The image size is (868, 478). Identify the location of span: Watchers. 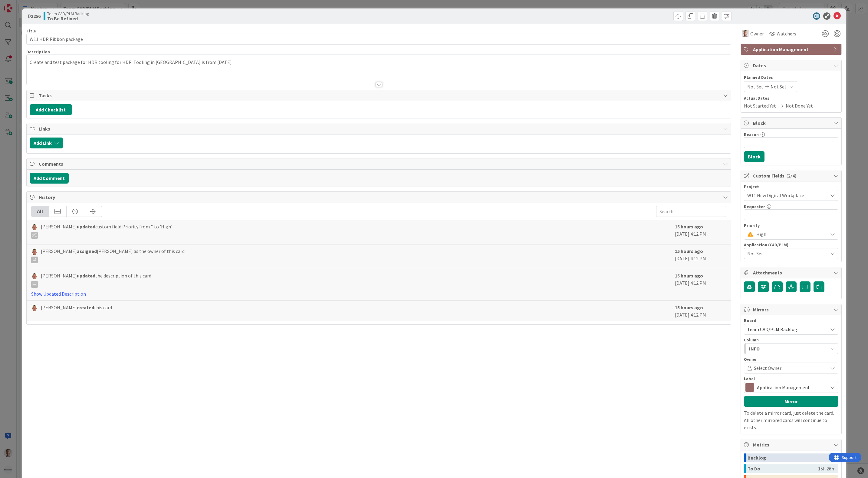
(787, 34).